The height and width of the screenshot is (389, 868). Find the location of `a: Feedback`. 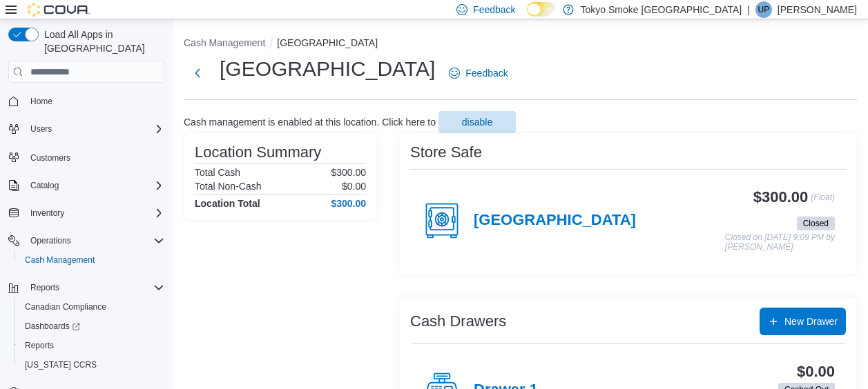

a: Feedback is located at coordinates (478, 73).